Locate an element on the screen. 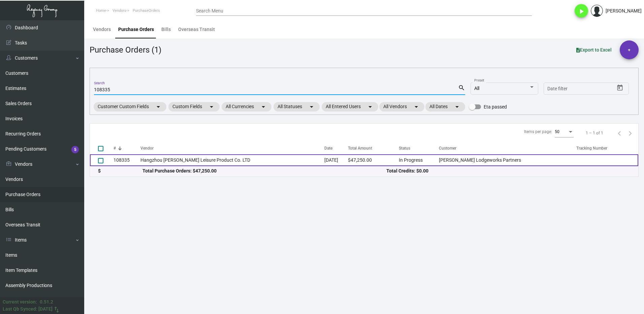  mat-icon: search is located at coordinates (461, 88).